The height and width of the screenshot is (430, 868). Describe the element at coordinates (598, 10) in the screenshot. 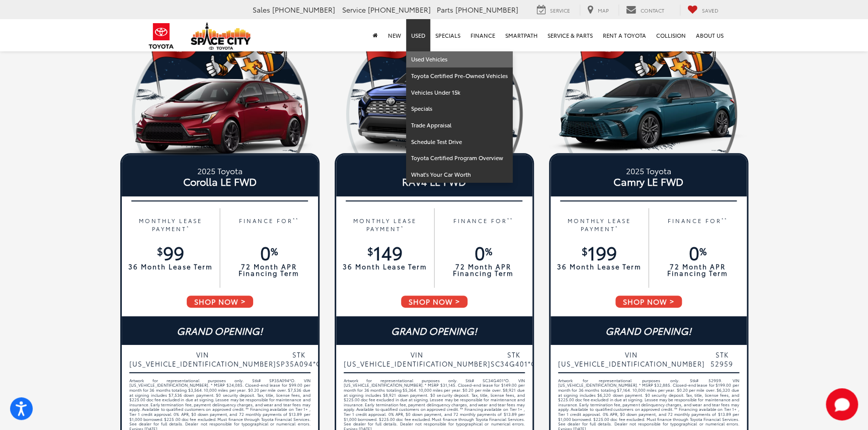

I see `a: Map` at that location.